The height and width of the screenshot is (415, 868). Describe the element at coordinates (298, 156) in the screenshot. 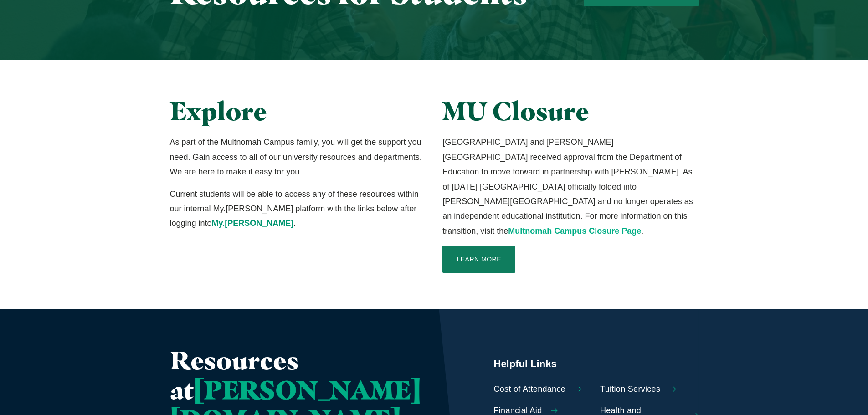

I see `p: As part of the Multnomah Campus family, you will get the support you need. Gain access to all of ...` at that location.